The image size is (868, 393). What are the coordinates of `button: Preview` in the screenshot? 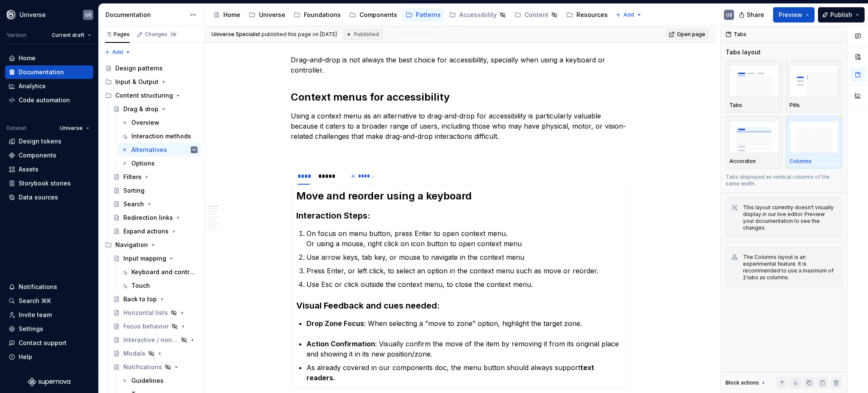 It's located at (794, 15).